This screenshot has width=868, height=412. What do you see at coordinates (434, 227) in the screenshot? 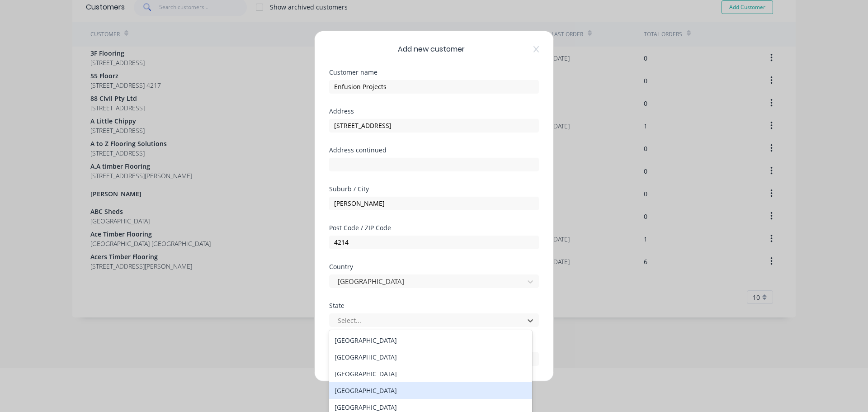
I see `div: Post Code / ZIP Code` at bounding box center [434, 227].